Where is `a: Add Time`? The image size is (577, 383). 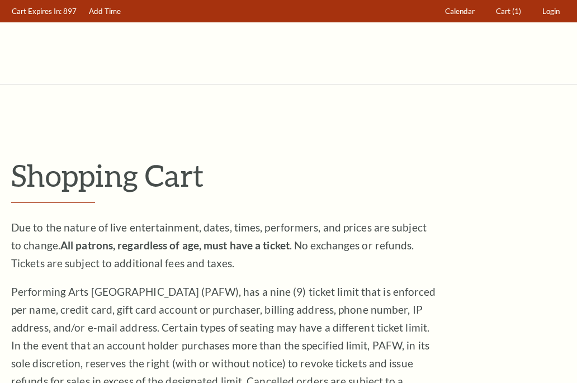 a: Add Time is located at coordinates (105, 11).